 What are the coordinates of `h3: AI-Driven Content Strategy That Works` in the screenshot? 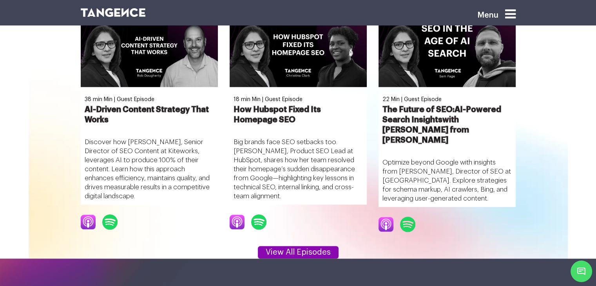 It's located at (149, 115).